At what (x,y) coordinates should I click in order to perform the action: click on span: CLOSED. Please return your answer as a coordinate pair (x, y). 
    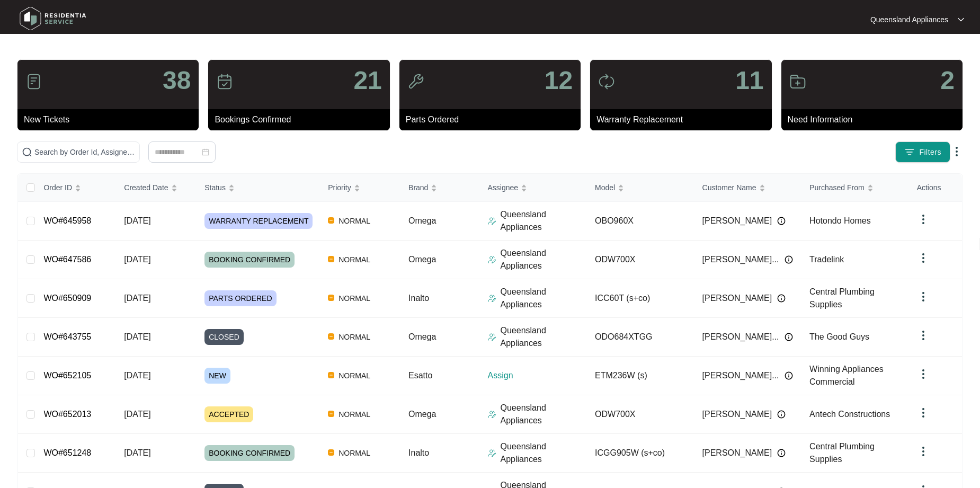
    Looking at the image, I should click on (224, 337).